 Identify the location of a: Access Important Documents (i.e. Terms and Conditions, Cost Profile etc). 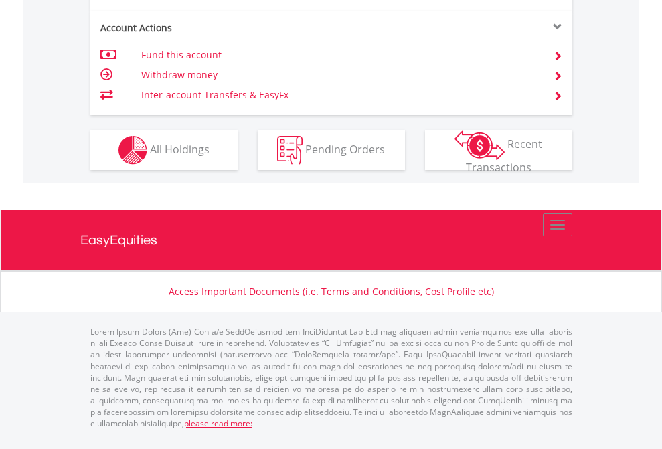
(331, 291).